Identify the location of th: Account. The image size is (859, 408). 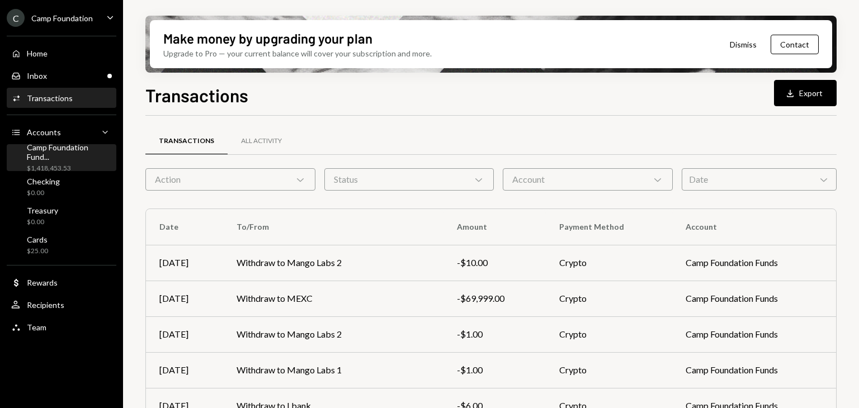
(754, 227).